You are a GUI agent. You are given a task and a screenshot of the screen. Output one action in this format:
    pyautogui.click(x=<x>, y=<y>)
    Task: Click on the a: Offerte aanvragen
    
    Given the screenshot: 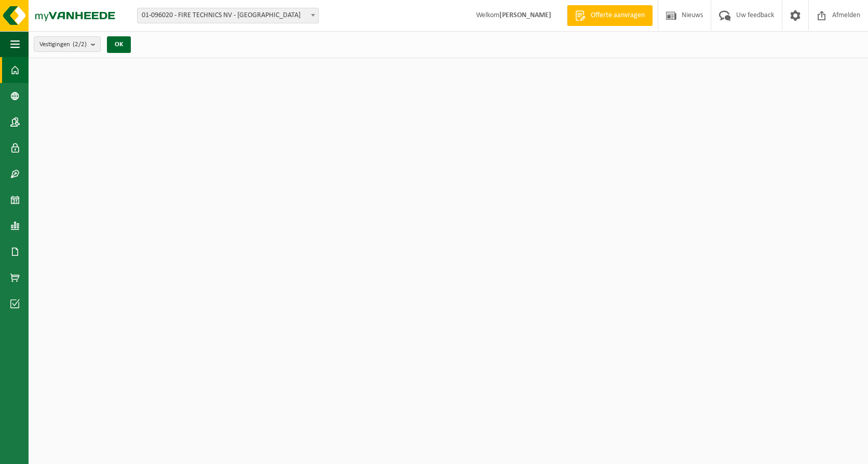 What is the action you would take?
    pyautogui.click(x=610, y=16)
    